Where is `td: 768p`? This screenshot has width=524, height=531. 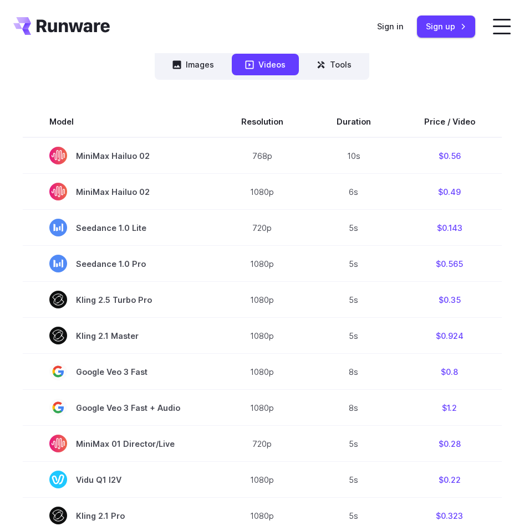 td: 768p is located at coordinates (262, 156).